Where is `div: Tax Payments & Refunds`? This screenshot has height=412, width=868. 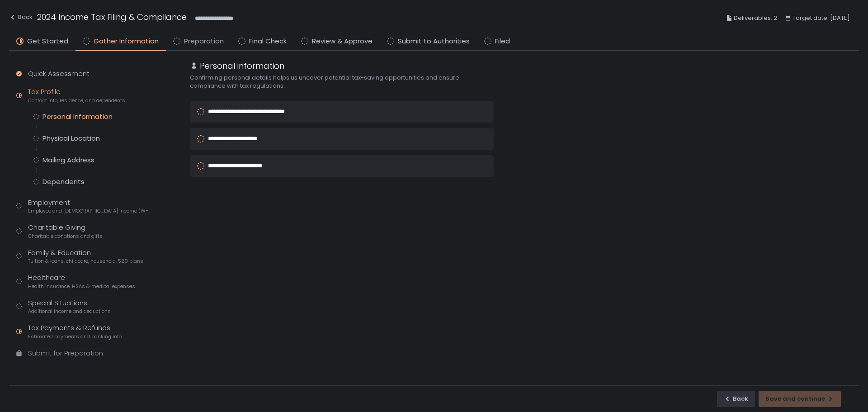
div: Tax Payments & Refunds is located at coordinates (74, 332).